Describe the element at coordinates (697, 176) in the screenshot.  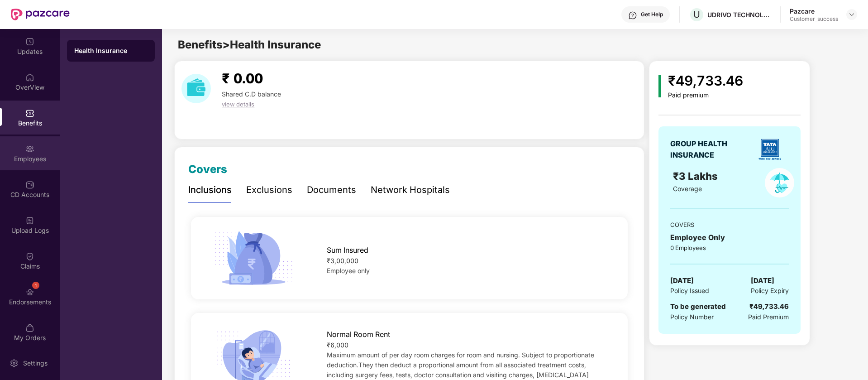
I see `span: ₹3 Lakhs` at that location.